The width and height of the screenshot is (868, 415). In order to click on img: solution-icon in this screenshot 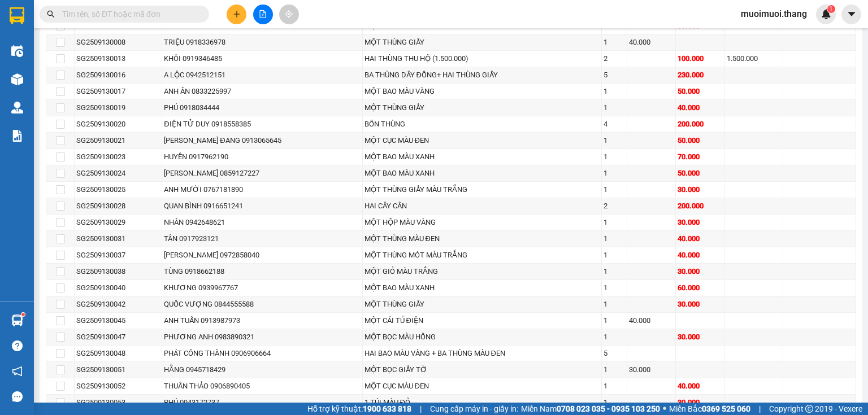, I will do `click(17, 136)`.